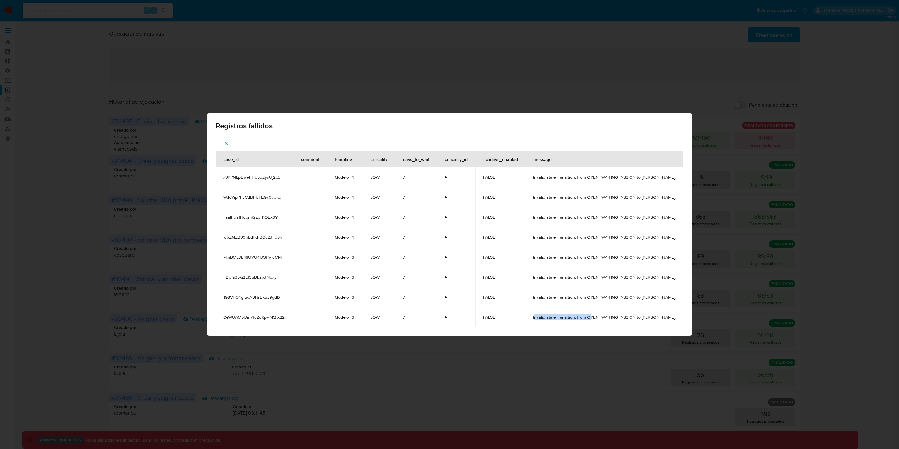 The height and width of the screenshot is (449, 899). Describe the element at coordinates (542, 159) in the screenshot. I see `div: message` at that location.